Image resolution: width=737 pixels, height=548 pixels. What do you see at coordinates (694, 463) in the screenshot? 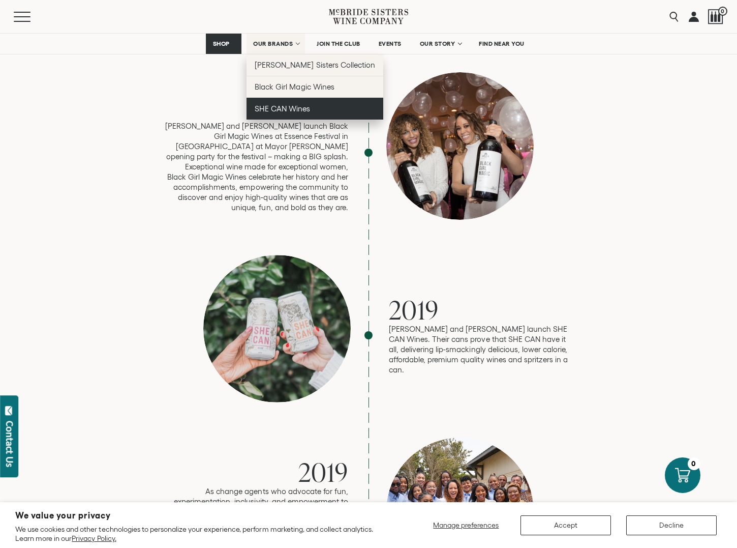
I see `div: 0` at bounding box center [694, 463].